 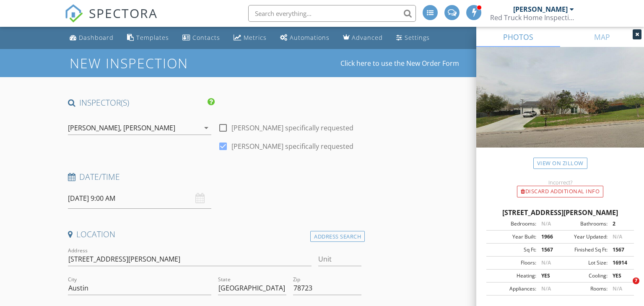 I want to click on div: Year Updated:, so click(x=584, y=237).